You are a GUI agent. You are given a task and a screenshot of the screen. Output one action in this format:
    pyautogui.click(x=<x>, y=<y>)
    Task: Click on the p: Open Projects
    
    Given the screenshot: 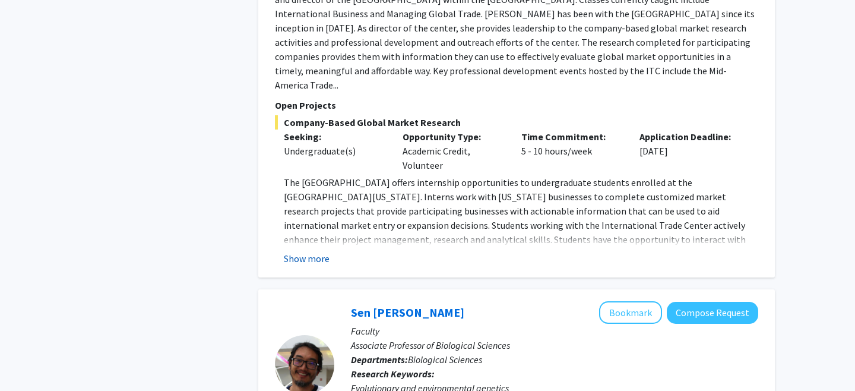 What is the action you would take?
    pyautogui.click(x=516, y=105)
    